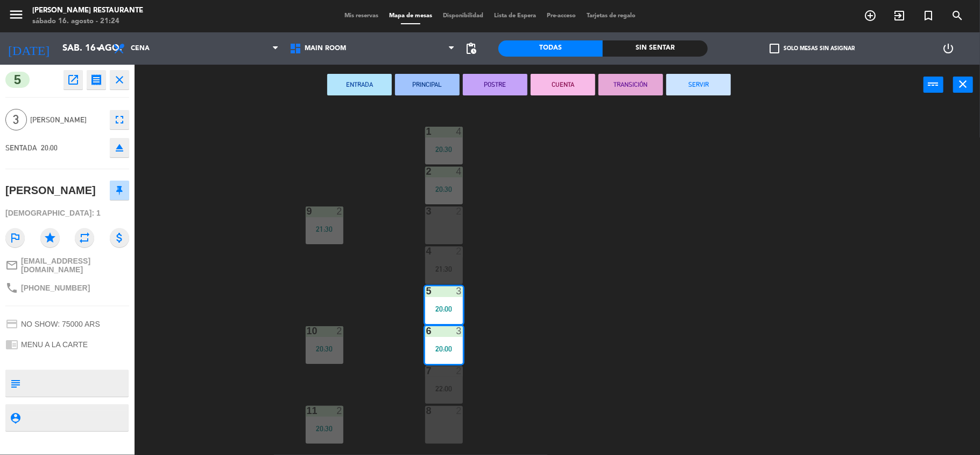  I want to click on div: 7, so click(426, 371).